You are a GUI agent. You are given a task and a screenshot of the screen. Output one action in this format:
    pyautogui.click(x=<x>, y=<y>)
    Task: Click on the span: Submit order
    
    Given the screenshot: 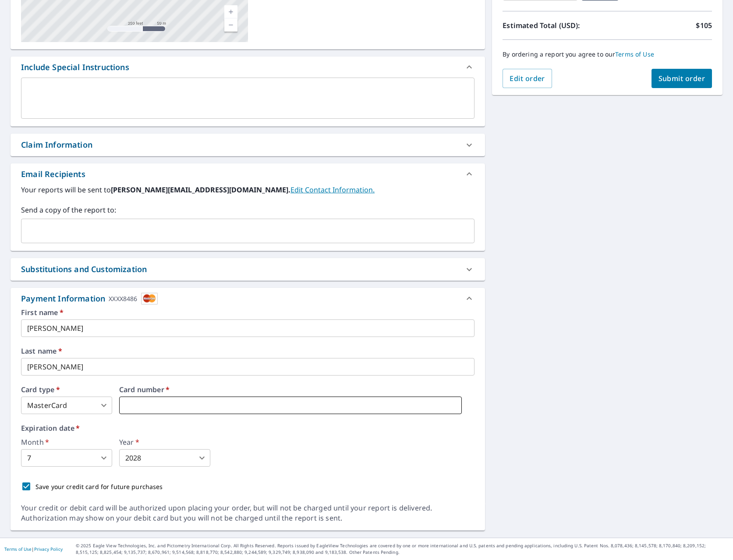 What is the action you would take?
    pyautogui.click(x=682, y=79)
    